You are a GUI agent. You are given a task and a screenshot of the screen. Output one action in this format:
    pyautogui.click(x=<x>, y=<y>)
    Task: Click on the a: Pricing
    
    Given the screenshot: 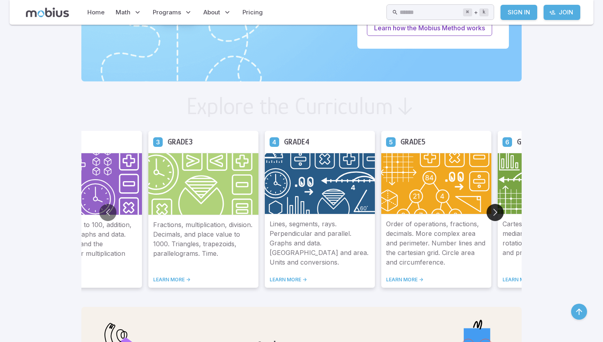 What is the action you would take?
    pyautogui.click(x=253, y=12)
    